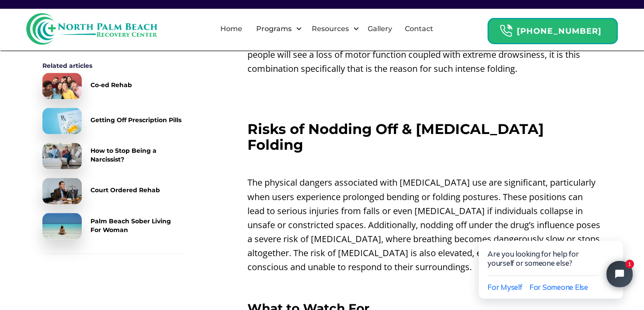  What do you see at coordinates (506, 30) in the screenshot?
I see `img: Header Calendar Icons` at bounding box center [506, 30].